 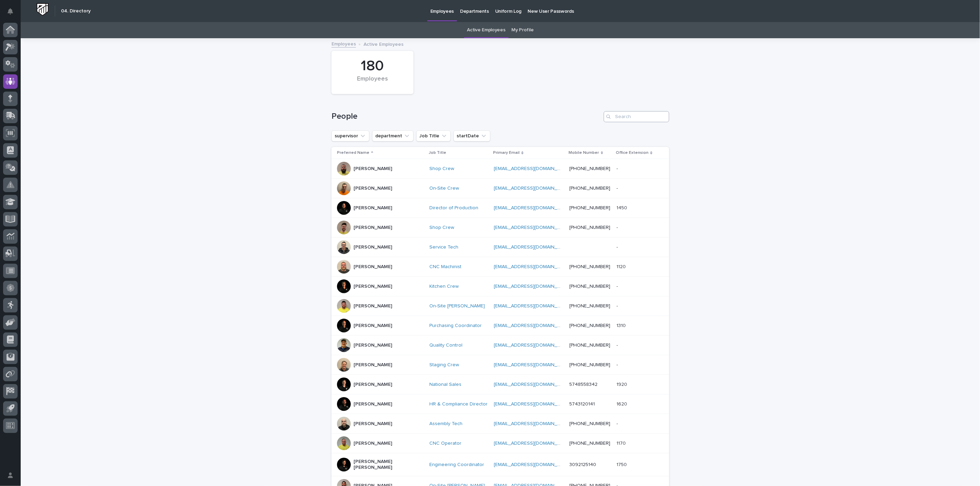 I want to click on input: Search, so click(x=637, y=117).